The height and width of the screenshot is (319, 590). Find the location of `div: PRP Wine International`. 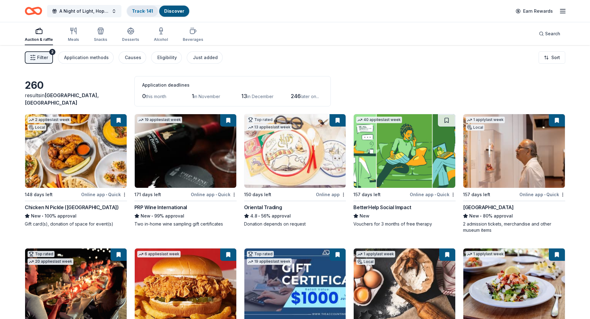

div: PRP Wine International is located at coordinates (161, 207).